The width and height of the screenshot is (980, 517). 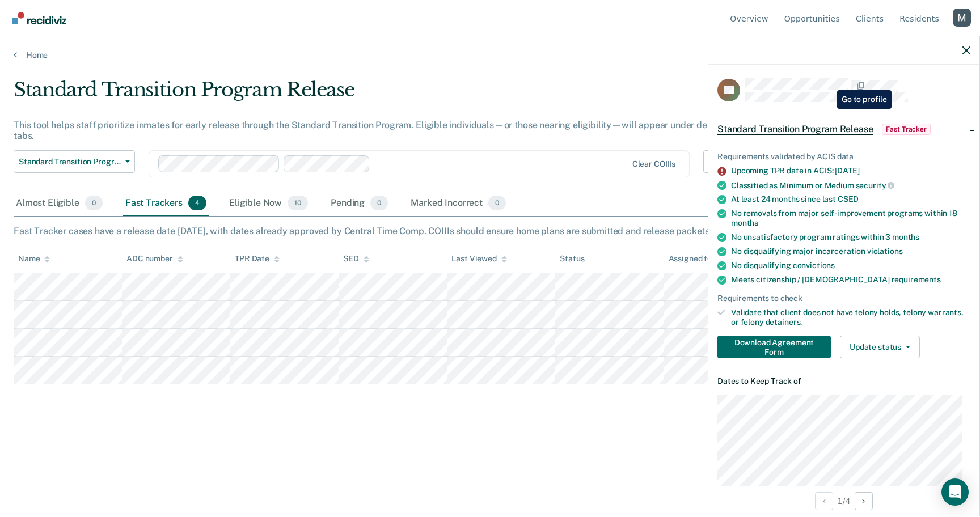 I want to click on div: Clear COIIIs, so click(x=654, y=164).